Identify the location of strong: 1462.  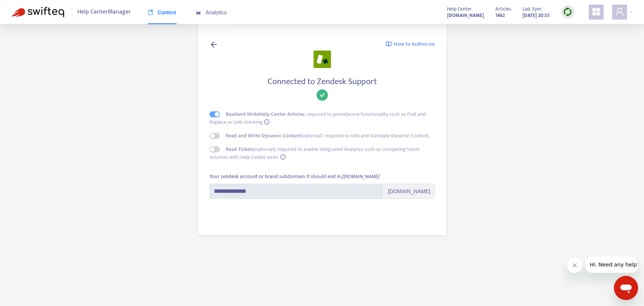
(500, 16).